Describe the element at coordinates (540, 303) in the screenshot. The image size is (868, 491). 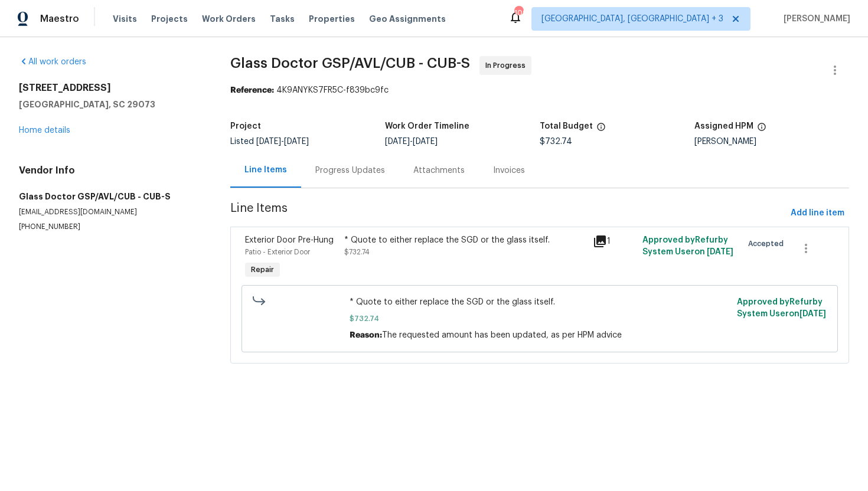
I see `span: * Quote to either replace the SGD or the glass itself.` at that location.